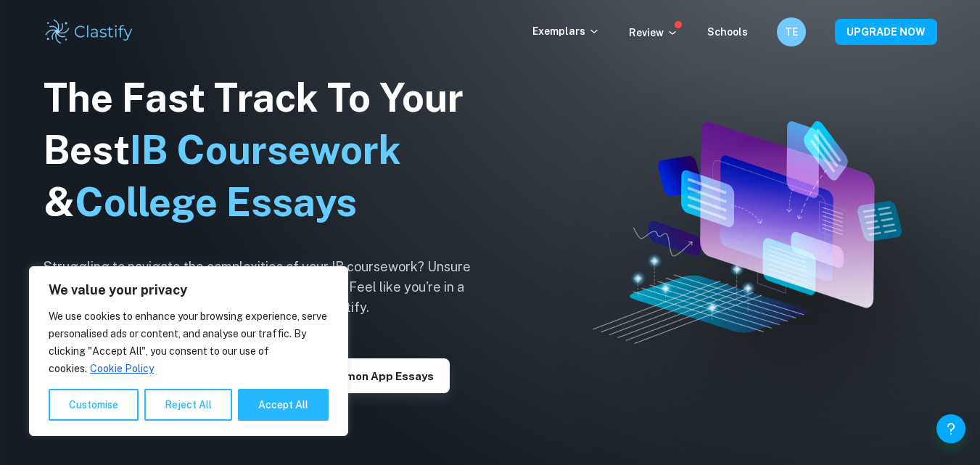  What do you see at coordinates (747, 233) in the screenshot?
I see `img: Clastify hero` at bounding box center [747, 233].